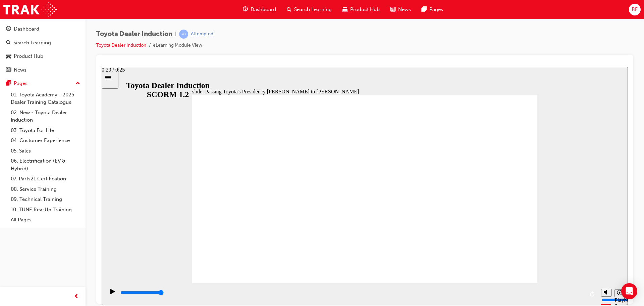 This screenshot has width=644, height=306. Describe the element at coordinates (178, 45) in the screenshot. I see `li: eLearning Module View` at that location.